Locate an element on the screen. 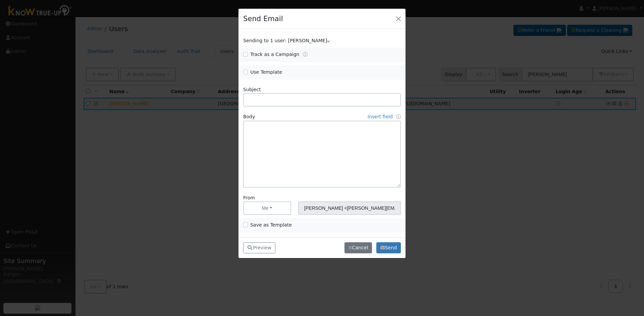  a: Insert field is located at coordinates (380, 116).